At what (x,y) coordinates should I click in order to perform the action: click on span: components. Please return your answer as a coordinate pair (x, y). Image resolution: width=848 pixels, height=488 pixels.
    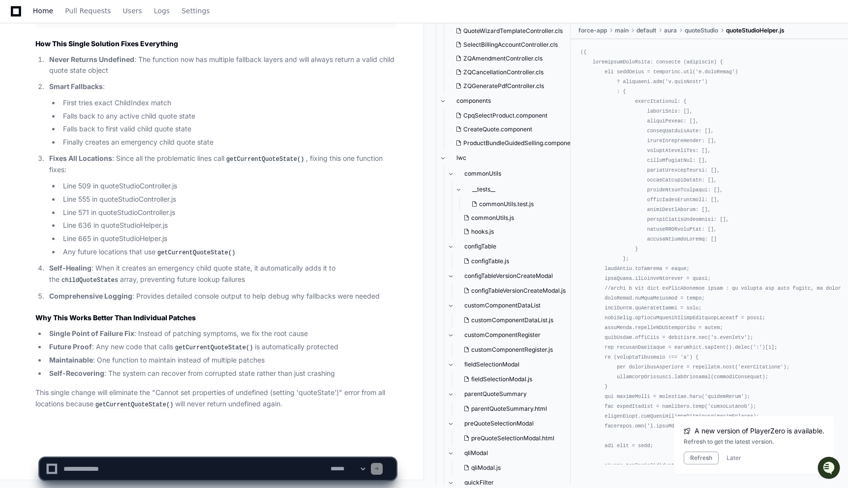
    Looking at the image, I should click on (474, 101).